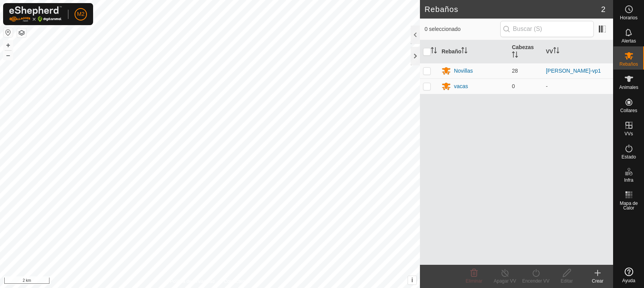 This screenshot has height=288, width=644. I want to click on span: Alertas, so click(629, 41).